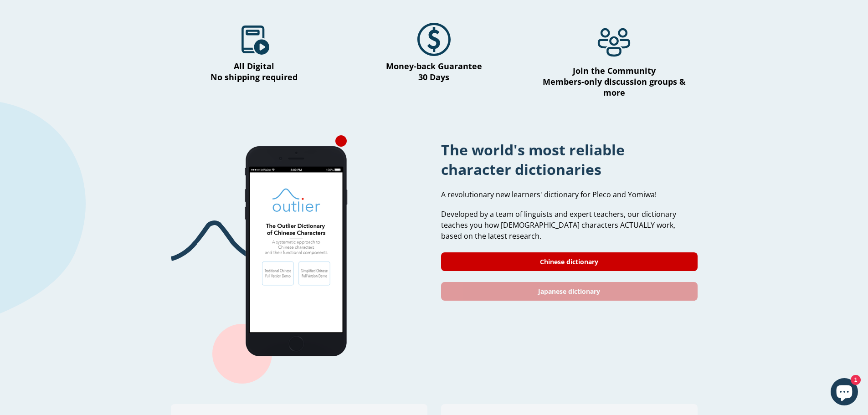  What do you see at coordinates (549, 194) in the screenshot?
I see `span: A revolutionary new learners' dictionary for Pleco and Yomiwa!` at bounding box center [549, 194].